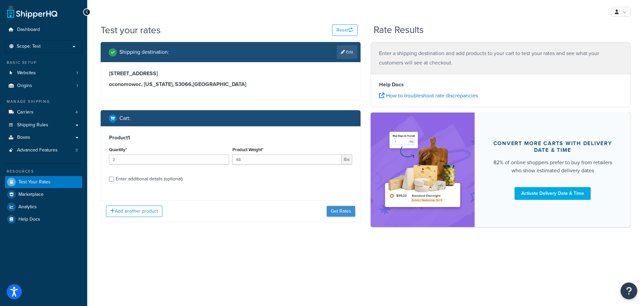 The height and width of the screenshot is (306, 644). What do you see at coordinates (552, 166) in the screenshot?
I see `div: 82% of online shoppers prefer to buy from retailers who show estimated delivery dates` at bounding box center [552, 166].